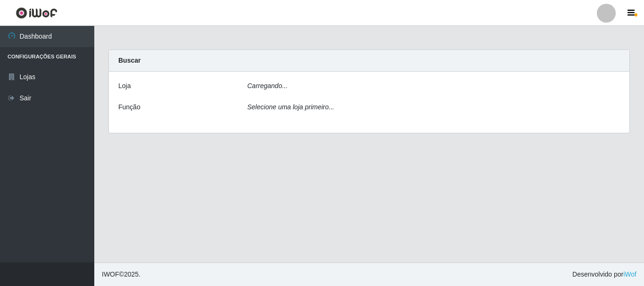 The height and width of the screenshot is (286, 644). I want to click on label: Função, so click(129, 107).